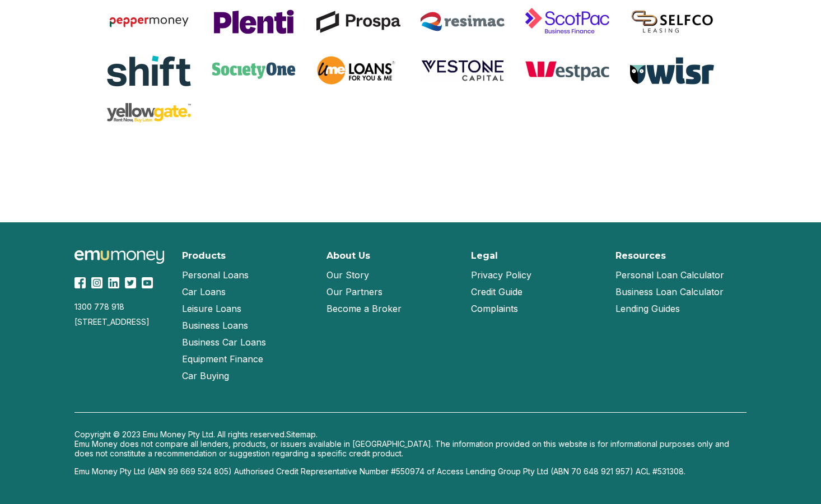  What do you see at coordinates (204, 292) in the screenshot?
I see `a: Car Loans` at bounding box center [204, 292].